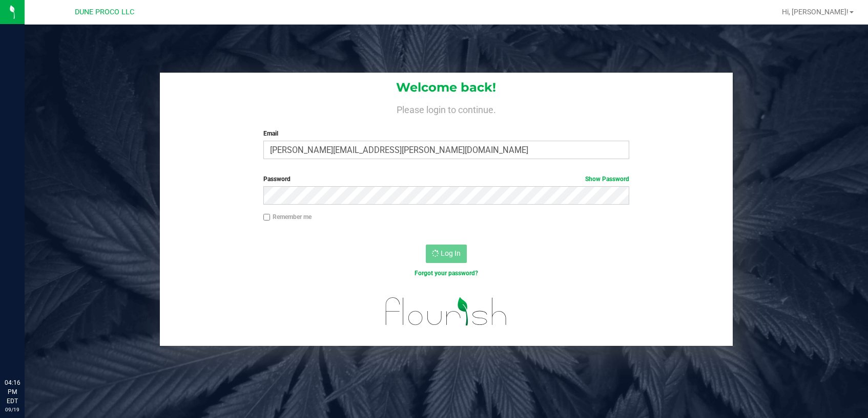 The width and height of the screenshot is (868, 418). What do you see at coordinates (607, 179) in the screenshot?
I see `a: Show Password` at bounding box center [607, 179].